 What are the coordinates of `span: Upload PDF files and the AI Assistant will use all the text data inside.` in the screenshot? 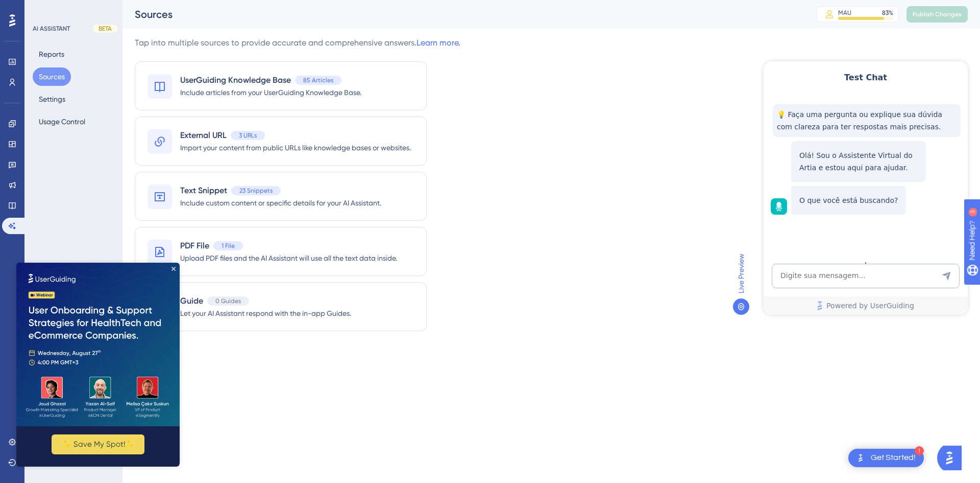 It's located at (288, 258).